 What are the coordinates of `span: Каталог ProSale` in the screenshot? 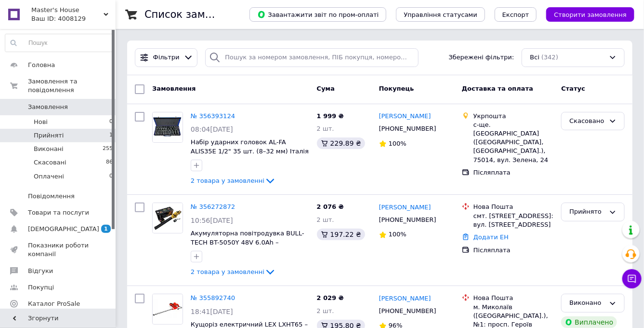 It's located at (54, 304).